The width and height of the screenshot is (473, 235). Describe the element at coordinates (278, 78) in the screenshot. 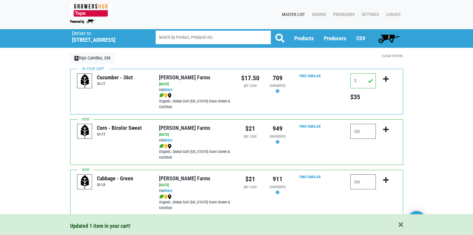

I see `div: 709` at that location.